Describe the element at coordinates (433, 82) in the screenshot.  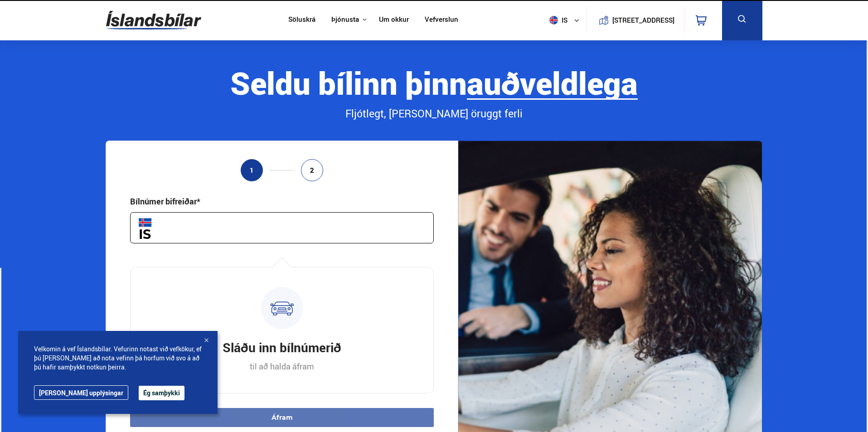
I see `div: Seldu bílinn þinn` at that location.